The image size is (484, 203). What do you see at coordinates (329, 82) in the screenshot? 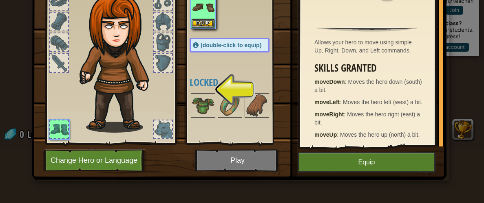
I see `strong: moveDown` at bounding box center [329, 82].